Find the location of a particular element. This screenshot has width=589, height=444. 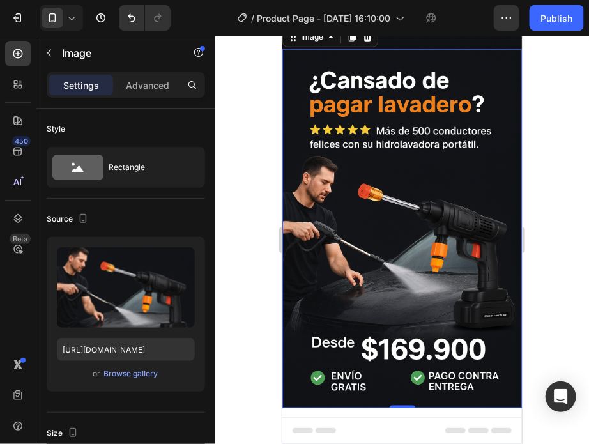

div: Beta is located at coordinates (20, 239).